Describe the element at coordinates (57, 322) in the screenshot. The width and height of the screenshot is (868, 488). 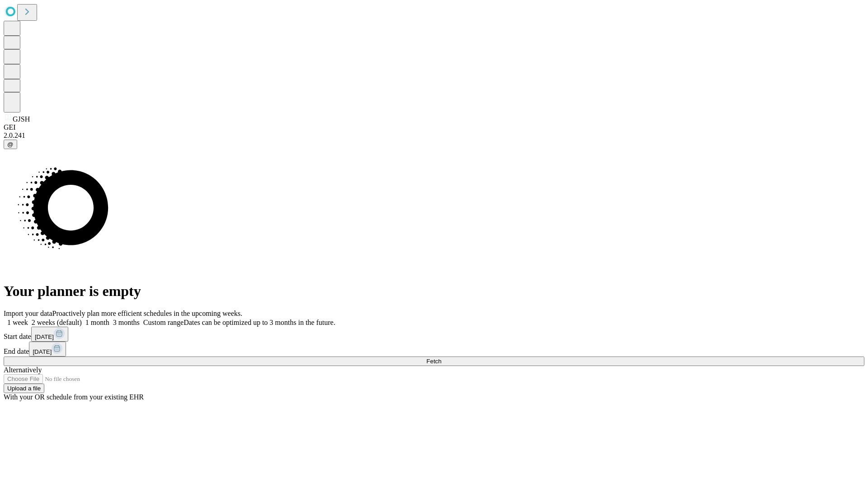
I see `span: 2 weeks (default)` at that location.